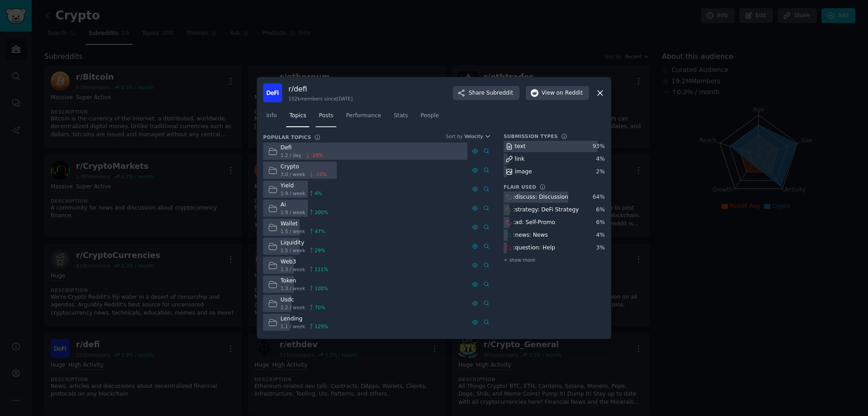 The width and height of the screenshot is (868, 416). I want to click on div: Crypto, so click(304, 167).